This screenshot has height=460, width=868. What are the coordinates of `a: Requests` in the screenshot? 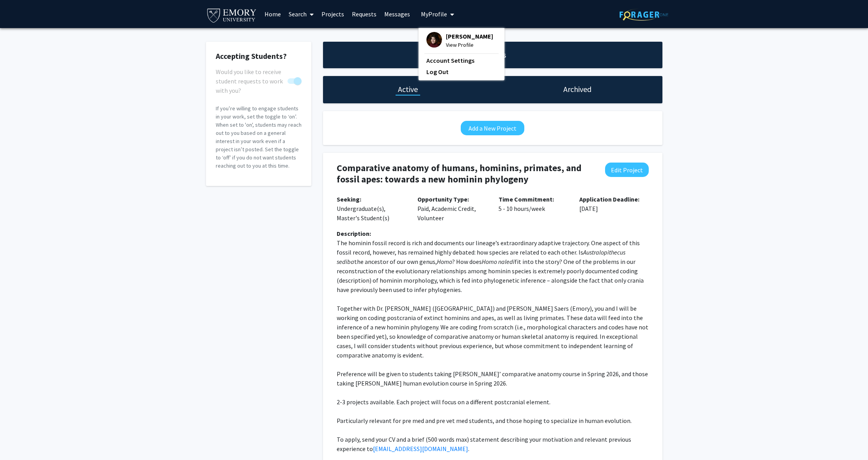 It's located at (364, 14).